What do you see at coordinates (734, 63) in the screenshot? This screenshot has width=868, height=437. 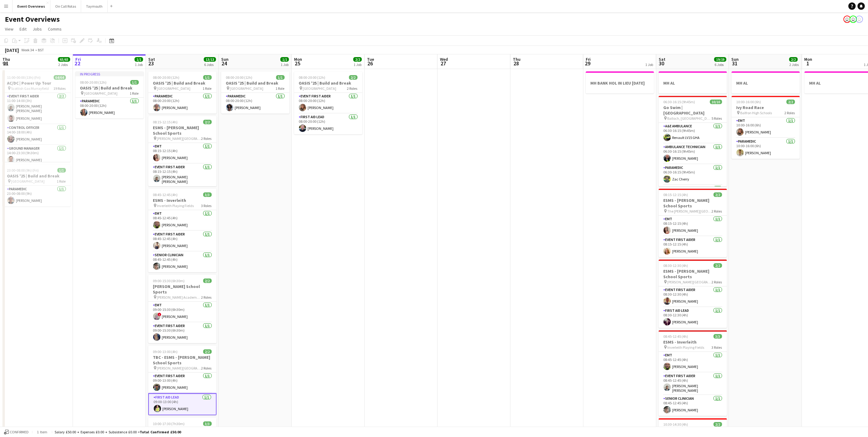 I see `span: 31` at bounding box center [734, 63].